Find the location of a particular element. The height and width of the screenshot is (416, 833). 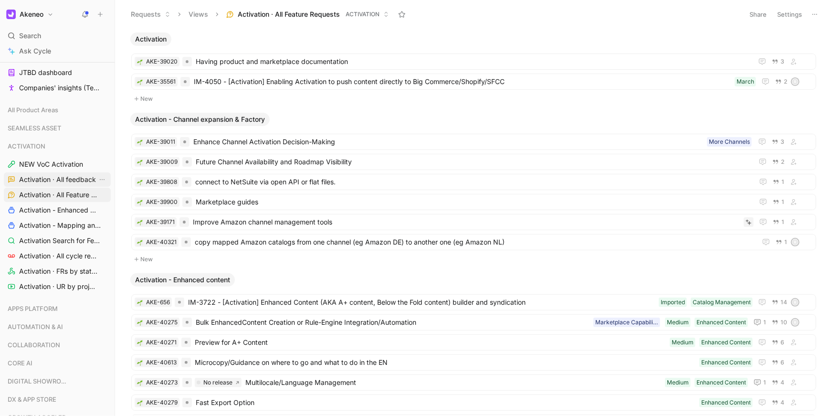

button: AkeneoAkeneo is located at coordinates (30, 14).